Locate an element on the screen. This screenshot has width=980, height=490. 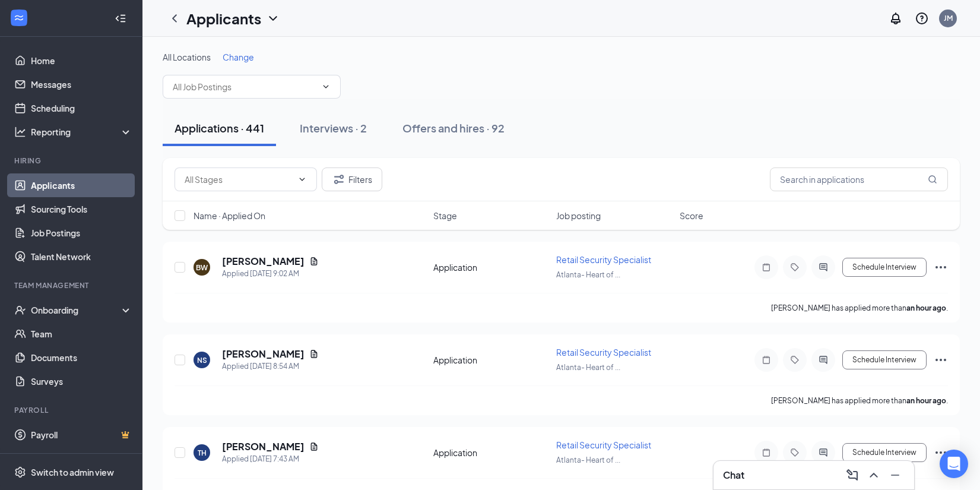
span: Change is located at coordinates (238, 57).